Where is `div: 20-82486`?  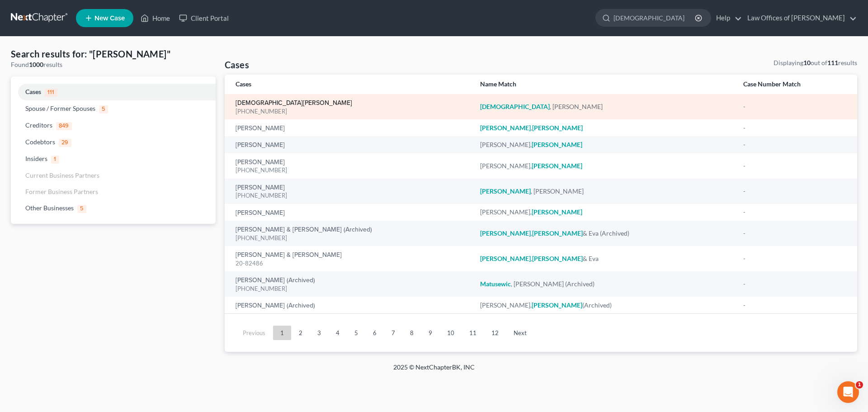
div: 20-82486 is located at coordinates (351, 263).